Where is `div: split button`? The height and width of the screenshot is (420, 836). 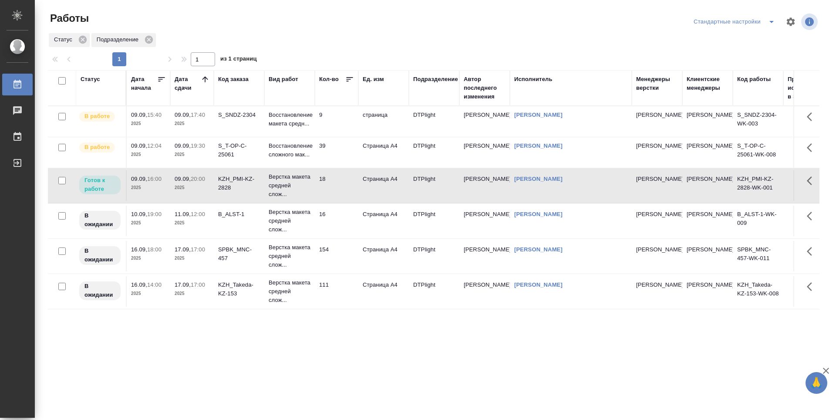
div: split button is located at coordinates (736, 22).